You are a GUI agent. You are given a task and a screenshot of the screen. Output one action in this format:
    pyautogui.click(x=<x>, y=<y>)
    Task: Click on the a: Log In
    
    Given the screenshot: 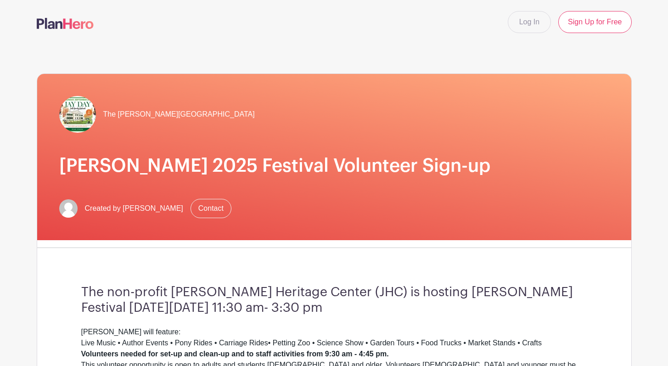 What is the action you would take?
    pyautogui.click(x=530, y=22)
    